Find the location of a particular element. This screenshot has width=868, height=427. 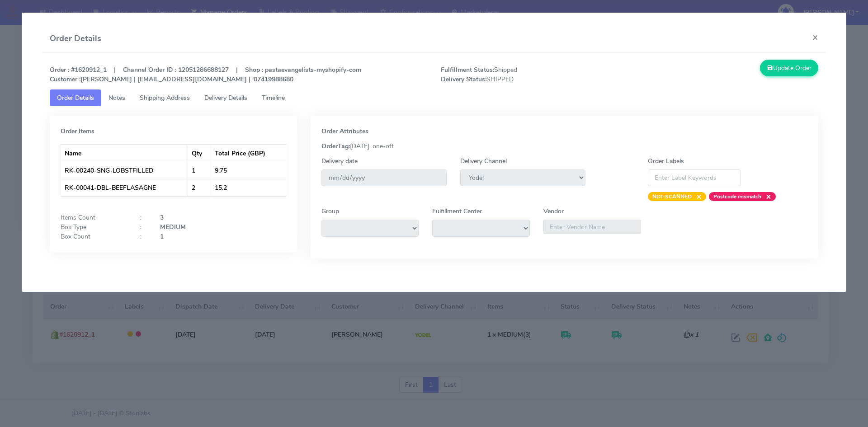

th: Qty is located at coordinates (200, 153).